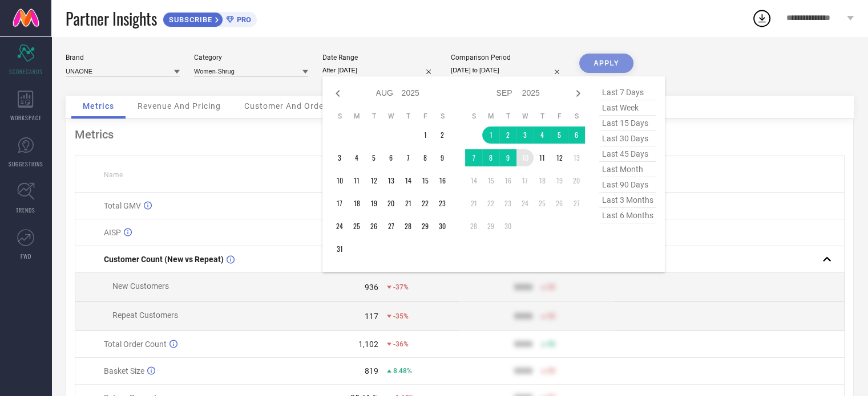 This screenshot has width=868, height=396. I want to click on span: last 3 months, so click(628, 200).